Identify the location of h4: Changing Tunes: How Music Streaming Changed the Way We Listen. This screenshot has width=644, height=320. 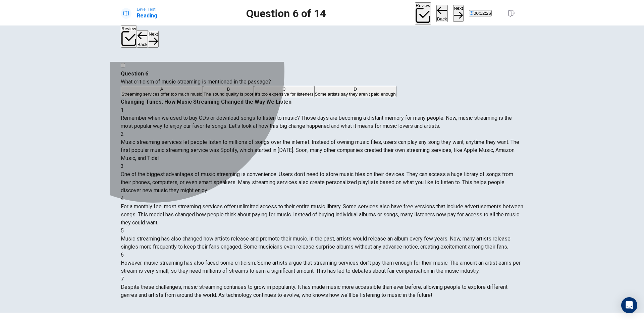
(322, 102).